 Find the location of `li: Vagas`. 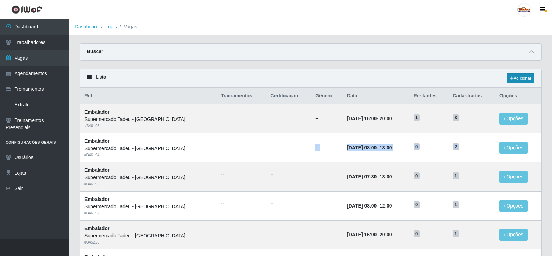

li: Vagas is located at coordinates (127, 27).